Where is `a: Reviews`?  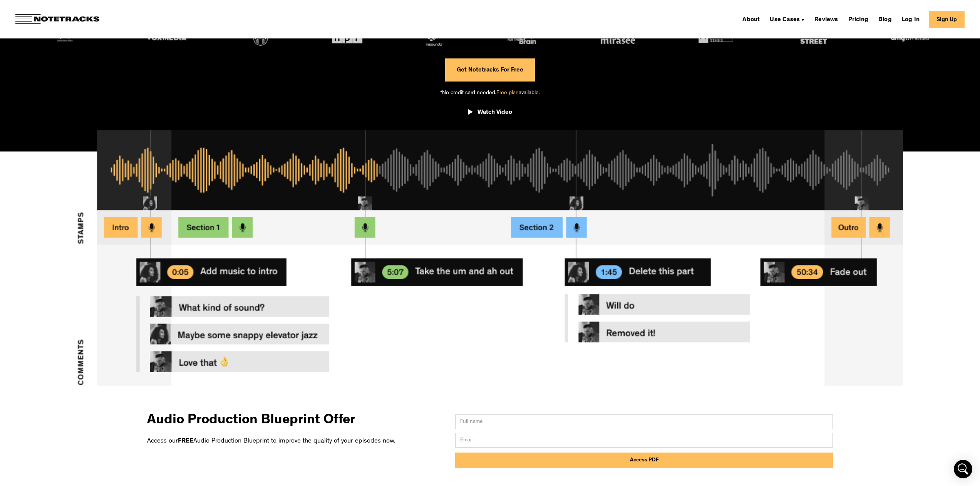 a: Reviews is located at coordinates (826, 19).